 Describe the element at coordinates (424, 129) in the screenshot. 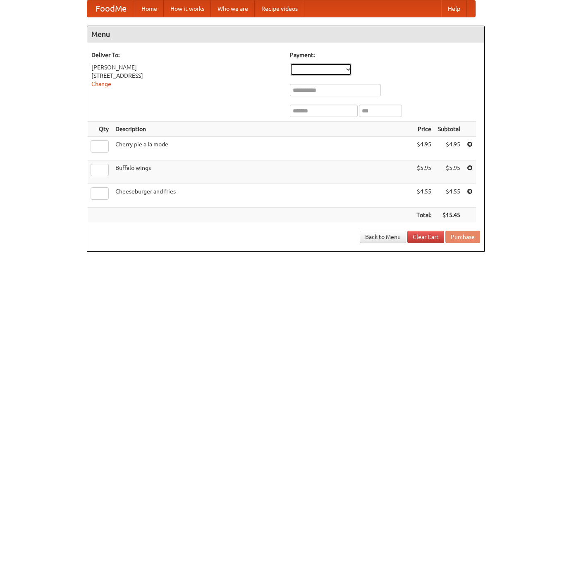

I see `th: Price` at that location.